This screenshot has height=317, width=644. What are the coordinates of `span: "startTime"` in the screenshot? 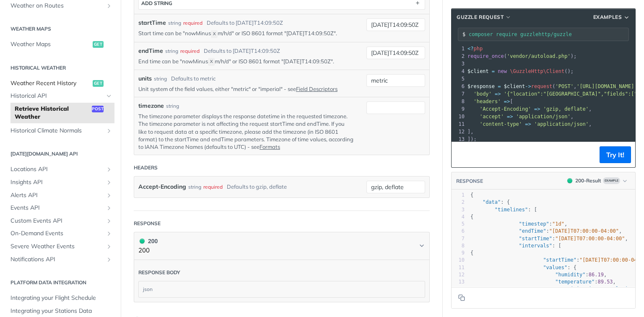 It's located at (559, 260).